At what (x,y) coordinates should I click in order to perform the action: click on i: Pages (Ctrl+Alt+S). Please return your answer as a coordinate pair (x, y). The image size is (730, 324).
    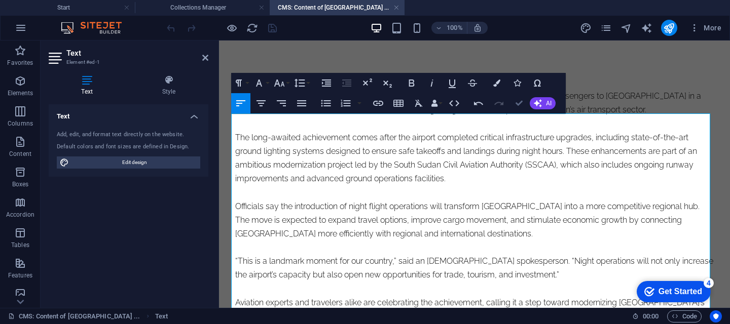
    Looking at the image, I should click on (606, 28).